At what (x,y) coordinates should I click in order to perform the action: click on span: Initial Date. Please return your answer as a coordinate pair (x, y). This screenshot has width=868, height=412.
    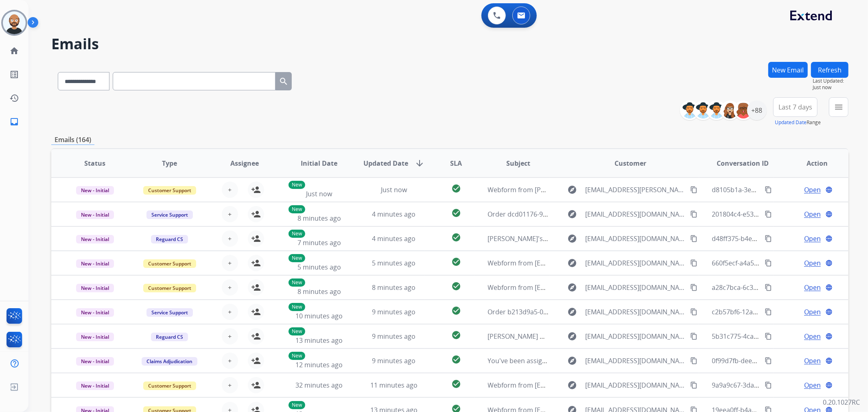
    Looking at the image, I should click on (319, 164).